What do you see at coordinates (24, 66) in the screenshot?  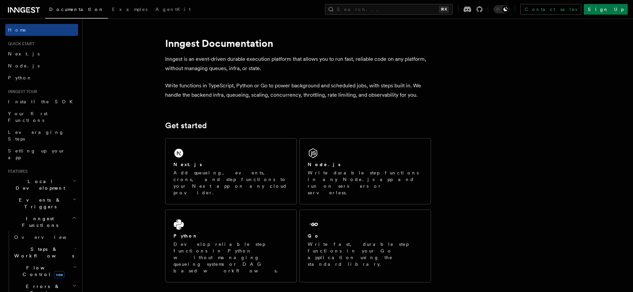 I see `span: Node.js` at bounding box center [24, 66].